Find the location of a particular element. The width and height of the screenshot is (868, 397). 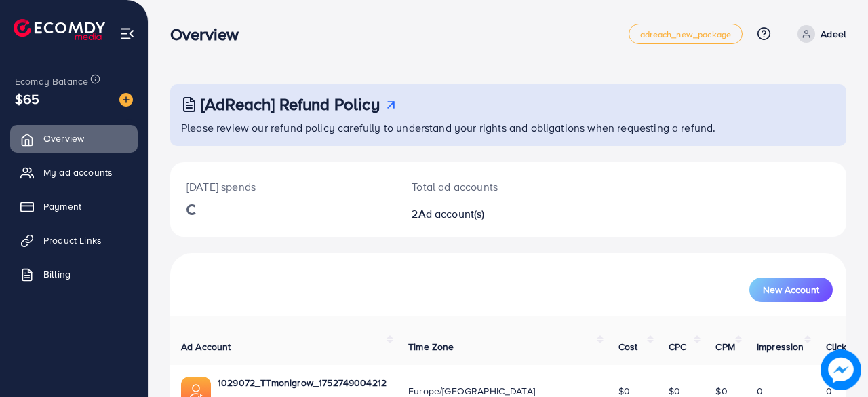

a: Adeel is located at coordinates (819, 34).